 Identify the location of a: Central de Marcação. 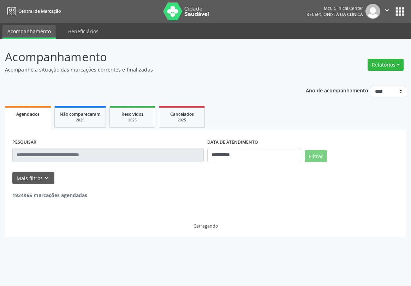
(33, 11).